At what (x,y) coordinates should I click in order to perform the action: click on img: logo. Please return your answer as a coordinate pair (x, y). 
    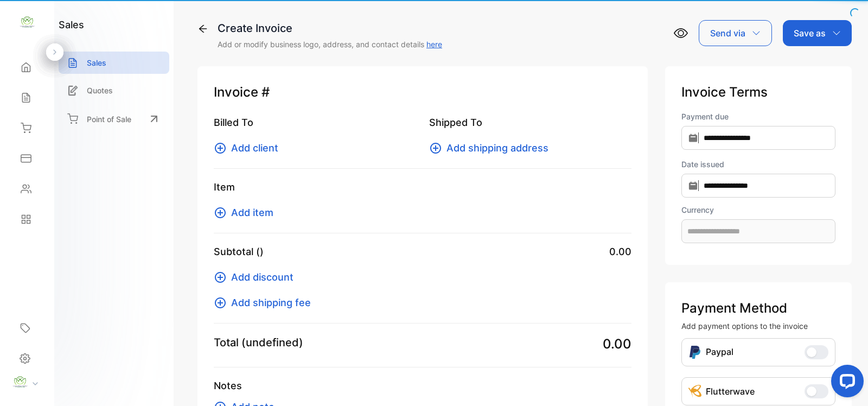
    Looking at the image, I should click on (27, 22).